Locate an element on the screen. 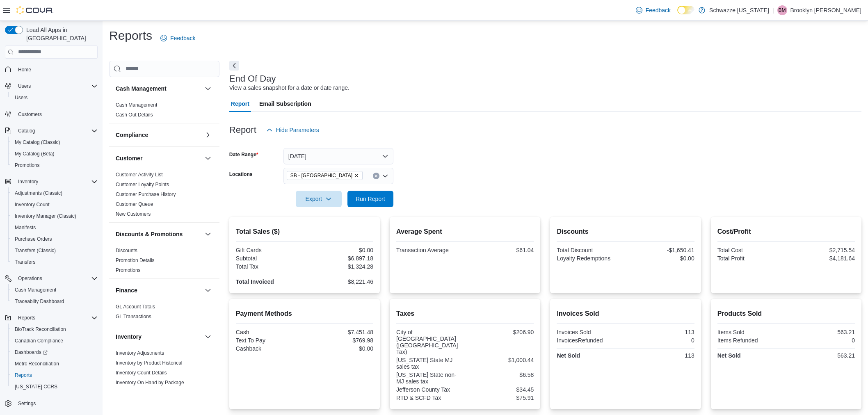 This screenshot has width=868, height=415. span: Promotions is located at coordinates (55, 165).